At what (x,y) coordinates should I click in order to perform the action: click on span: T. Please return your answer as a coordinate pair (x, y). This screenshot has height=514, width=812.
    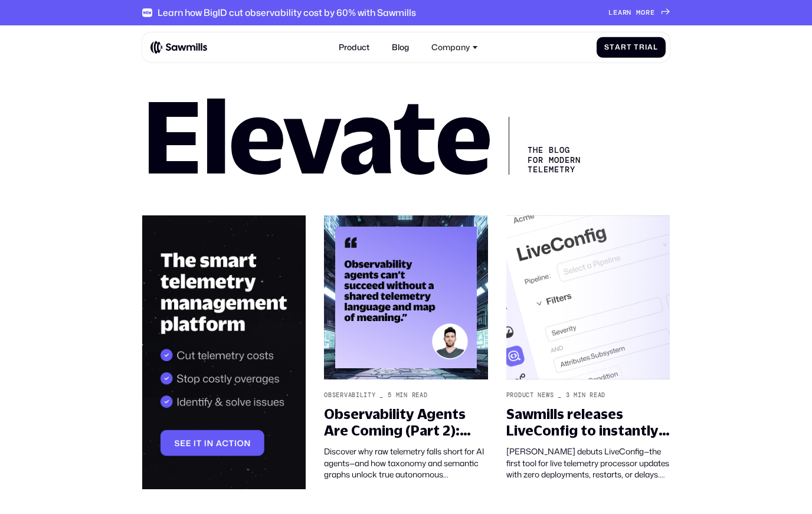
    Looking at the image, I should click on (636, 47).